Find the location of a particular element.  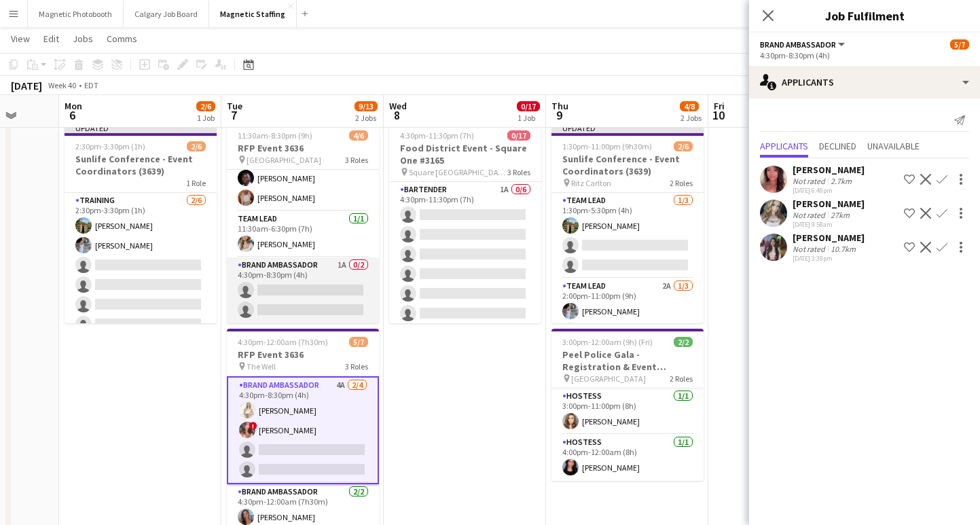

span: 4/8 is located at coordinates (689, 106).